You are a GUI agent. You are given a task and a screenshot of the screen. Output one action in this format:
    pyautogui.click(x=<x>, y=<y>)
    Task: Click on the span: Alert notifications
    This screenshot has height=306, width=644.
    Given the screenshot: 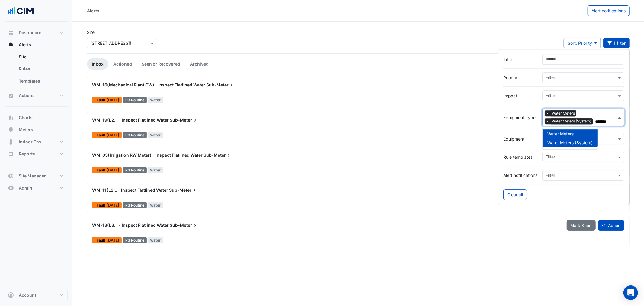 What is the action you would take?
    pyautogui.click(x=608, y=10)
    